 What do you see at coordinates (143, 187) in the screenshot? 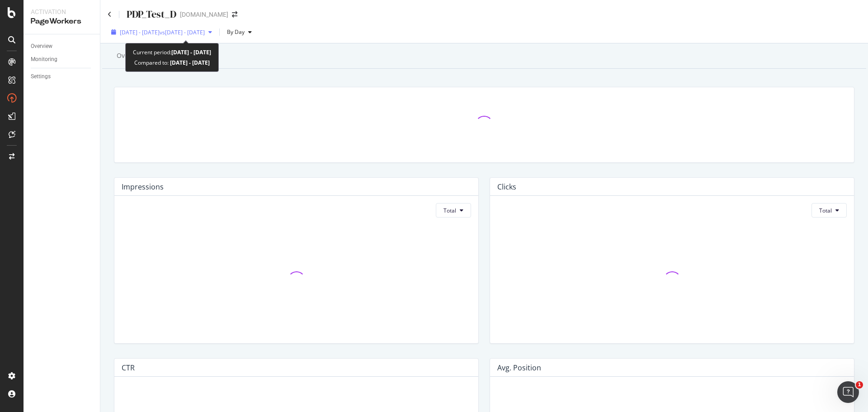
I see `div: Impressions` at bounding box center [143, 187].